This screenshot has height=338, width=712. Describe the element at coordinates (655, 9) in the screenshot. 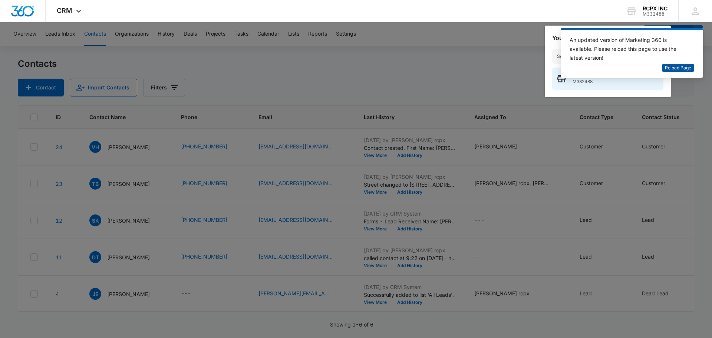

I see `div: account name` at that location.